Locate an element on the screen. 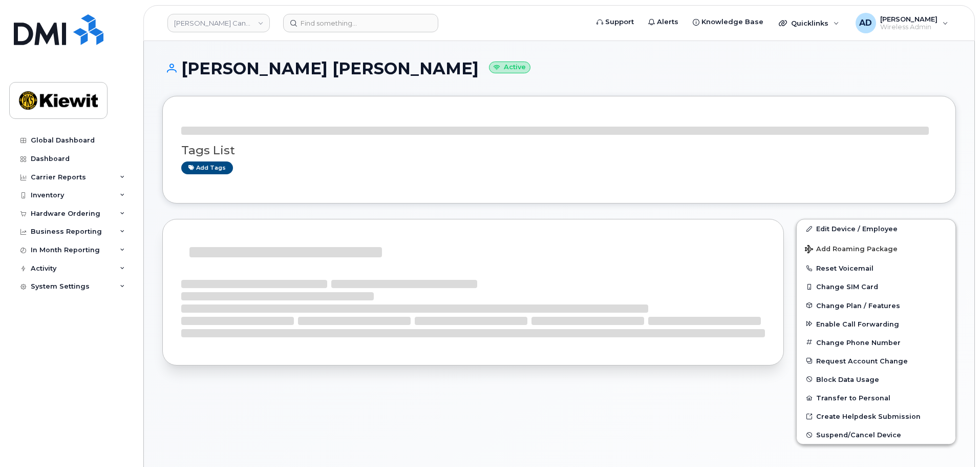  button: Suspend/Cancel Device is located at coordinates (876, 434).